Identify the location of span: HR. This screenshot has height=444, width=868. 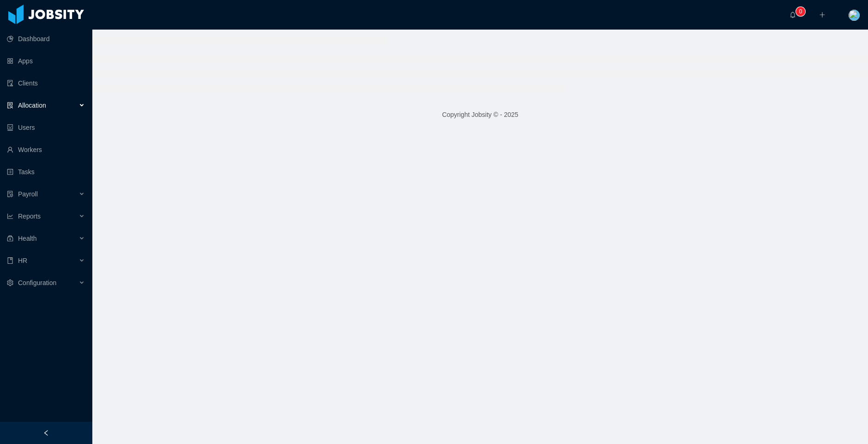
(22, 260).